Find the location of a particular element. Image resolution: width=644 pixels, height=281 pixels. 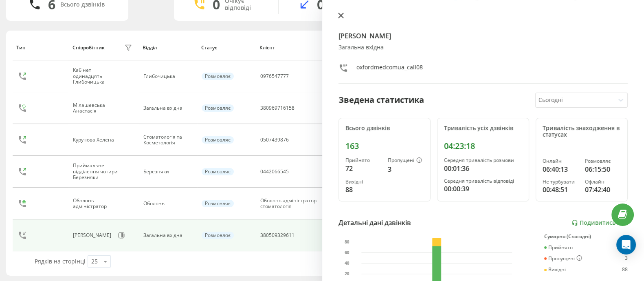

div: Мілашевська Анастасія is located at coordinates (97, 108).